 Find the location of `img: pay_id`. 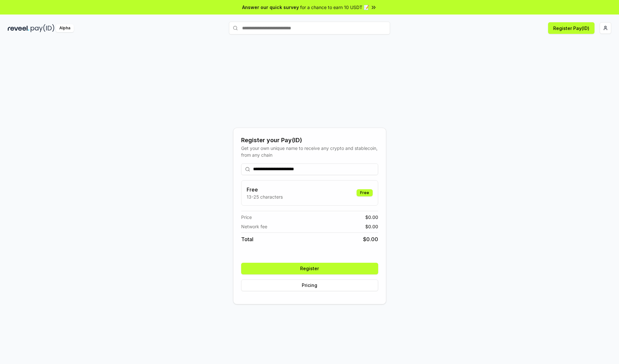

img: pay_id is located at coordinates (43, 28).